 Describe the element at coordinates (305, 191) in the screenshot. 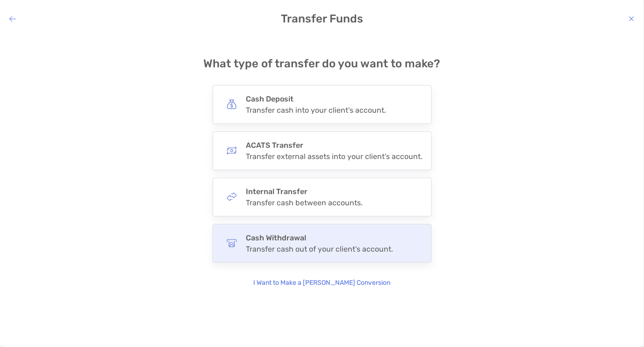

I see `h4: Internal Transfer` at that location.